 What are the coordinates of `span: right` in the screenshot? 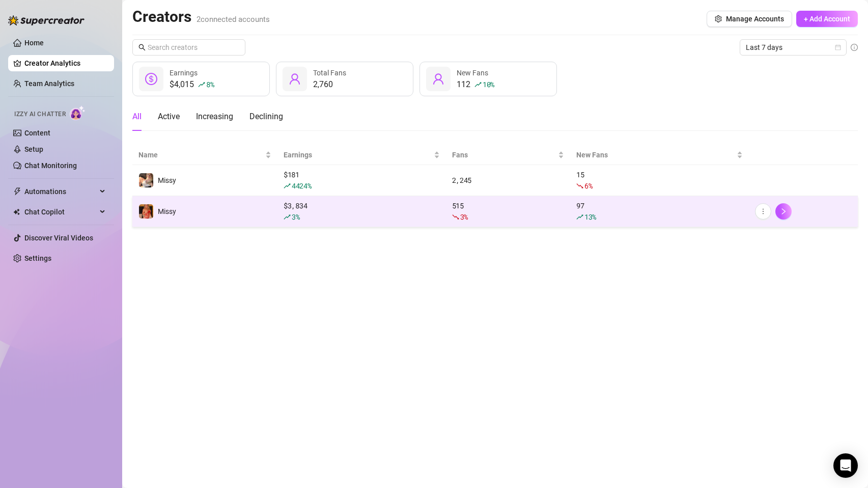 It's located at (784, 212).